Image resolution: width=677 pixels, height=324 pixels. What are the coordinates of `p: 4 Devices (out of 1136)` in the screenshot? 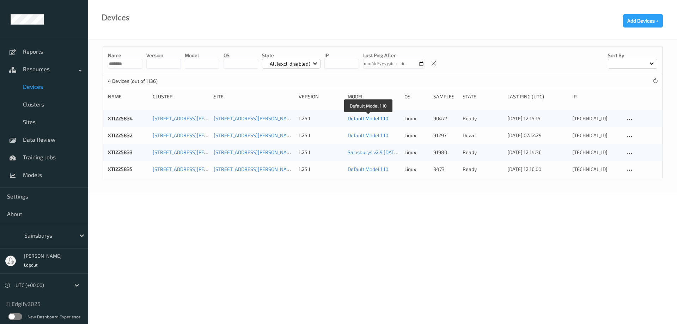 It's located at (134, 81).